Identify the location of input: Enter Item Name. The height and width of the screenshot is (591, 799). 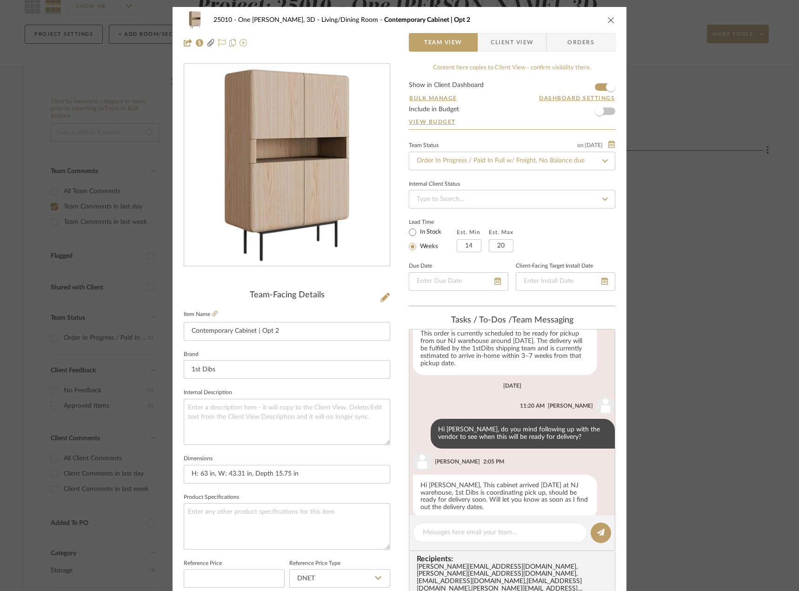
(287, 331).